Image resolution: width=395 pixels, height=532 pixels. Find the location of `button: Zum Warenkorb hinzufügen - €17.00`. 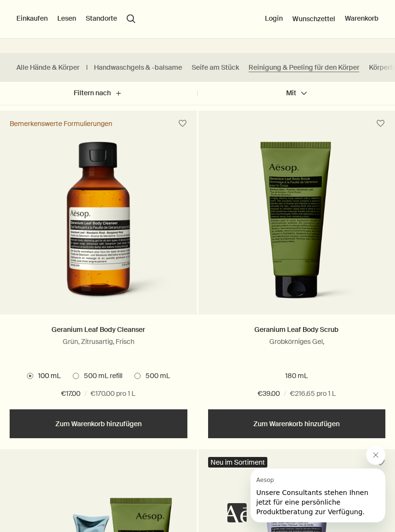

button: Zum Warenkorb hinzufügen - €17.00 is located at coordinates (98, 424).